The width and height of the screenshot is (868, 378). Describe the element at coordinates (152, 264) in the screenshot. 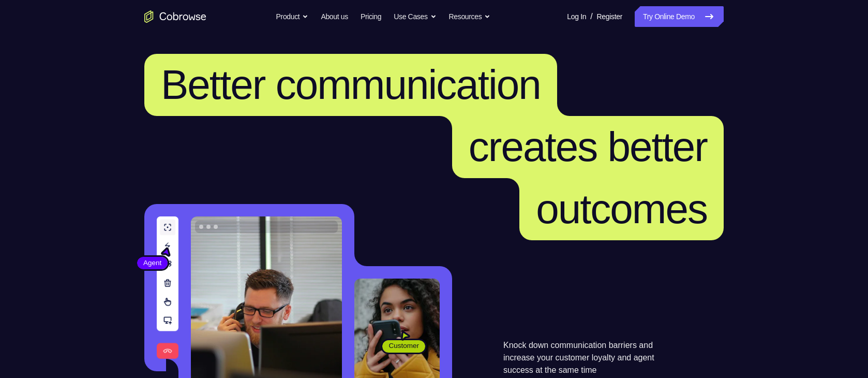

I see `span: Agent` at that location.